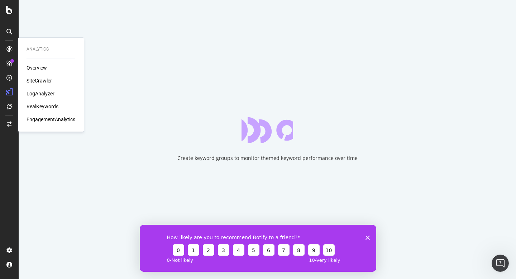 The width and height of the screenshot is (516, 279). What do you see at coordinates (39, 81) in the screenshot?
I see `a: SiteCrawler` at bounding box center [39, 81].